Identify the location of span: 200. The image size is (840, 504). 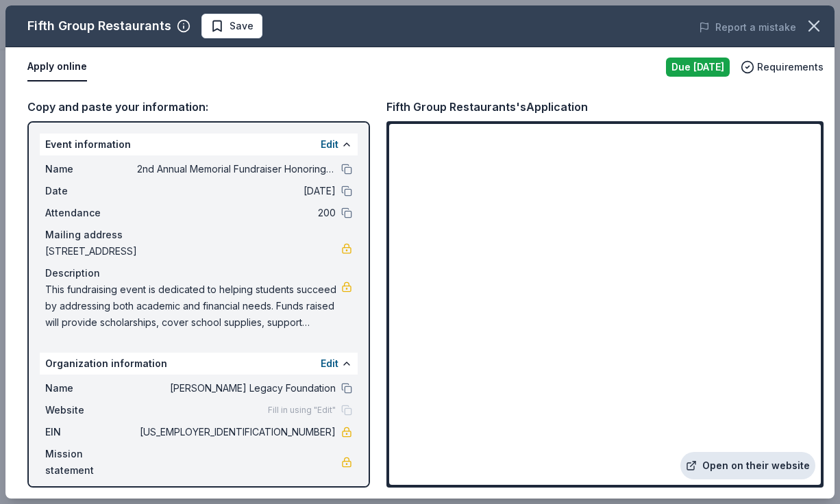
(236, 213).